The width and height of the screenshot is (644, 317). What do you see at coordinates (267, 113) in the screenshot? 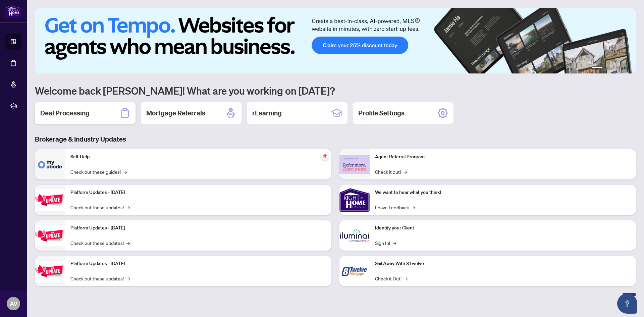
I see `h2: rLearning` at bounding box center [267, 113].